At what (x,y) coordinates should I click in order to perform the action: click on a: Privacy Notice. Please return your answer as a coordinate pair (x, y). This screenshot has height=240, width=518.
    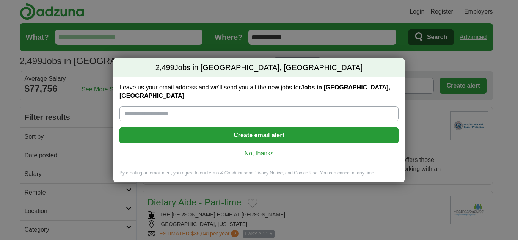
    Looking at the image, I should click on (268, 173).